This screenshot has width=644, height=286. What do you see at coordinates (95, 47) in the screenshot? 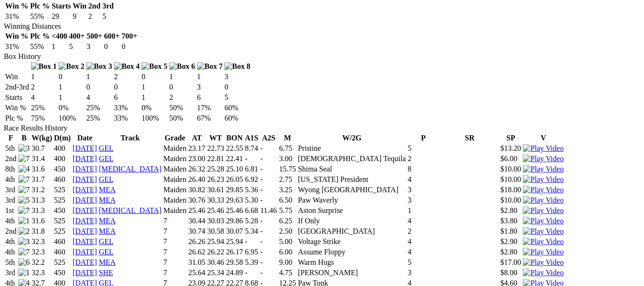
I see `td: 3` at bounding box center [95, 47].